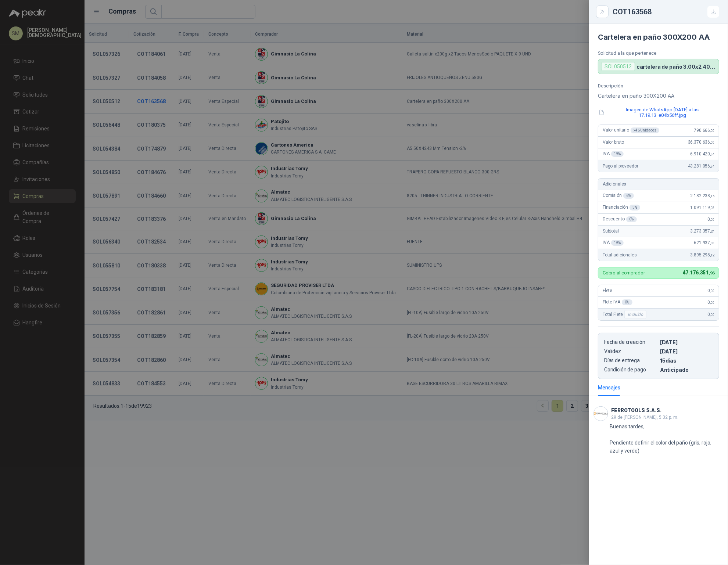 Image resolution: width=728 pixels, height=565 pixels. I want to click on p: Días de entrega, so click(631, 361).